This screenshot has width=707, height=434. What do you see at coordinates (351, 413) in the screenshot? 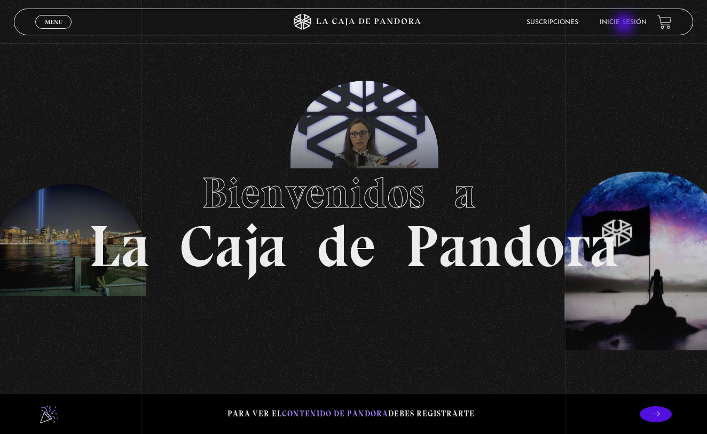
I see `p: Para ver el debes registrarte` at bounding box center [351, 413].